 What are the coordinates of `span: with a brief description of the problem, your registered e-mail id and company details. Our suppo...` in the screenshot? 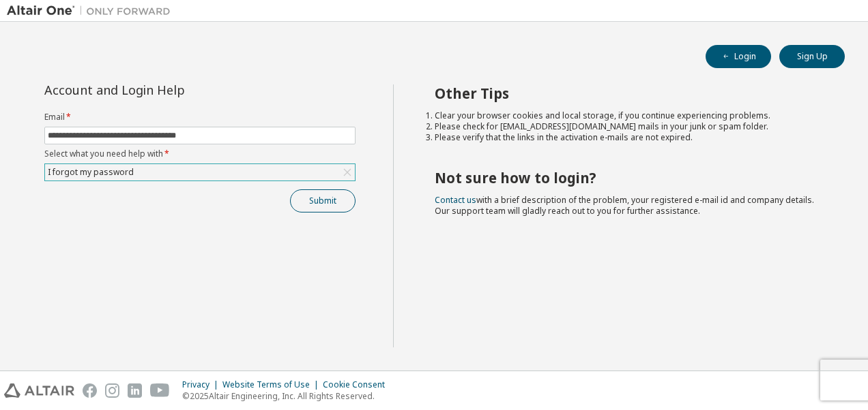 It's located at (624, 205).